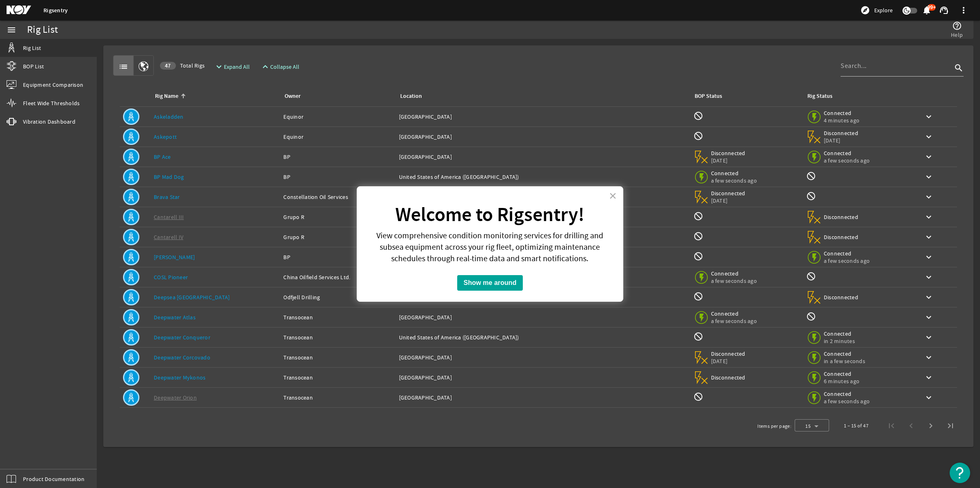 The height and width of the screenshot is (488, 980). What do you see at coordinates (819, 96) in the screenshot?
I see `div: Rig Status` at bounding box center [819, 96].